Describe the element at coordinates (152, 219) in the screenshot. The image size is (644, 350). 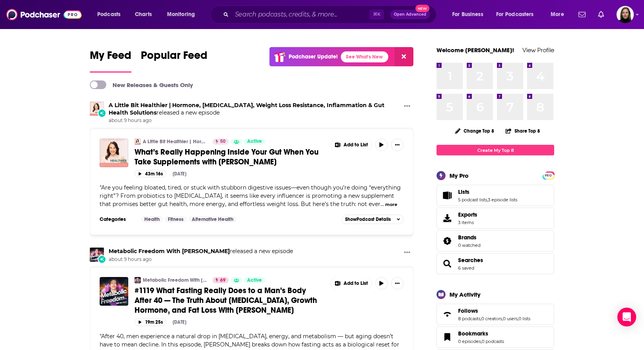
I see `a: Health` at that location.